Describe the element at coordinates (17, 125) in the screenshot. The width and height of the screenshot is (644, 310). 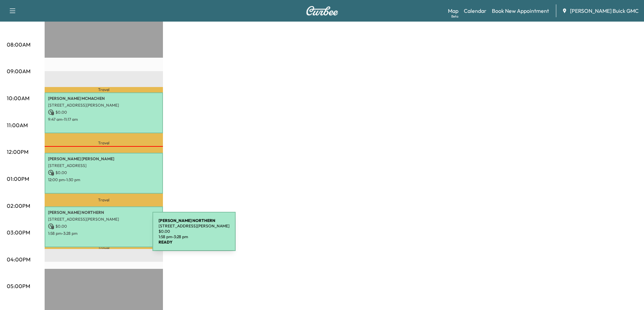
I see `p: 11:00AM` at that location.